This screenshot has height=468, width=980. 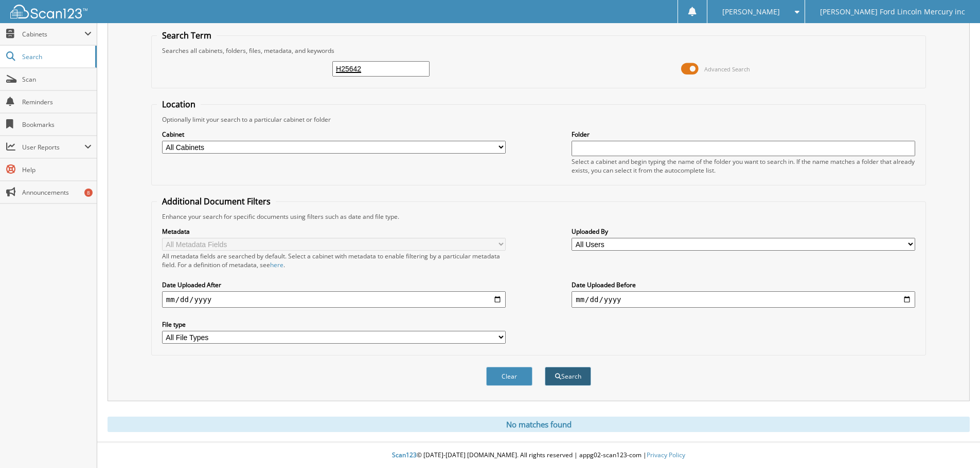 I want to click on input: start, so click(x=334, y=300).